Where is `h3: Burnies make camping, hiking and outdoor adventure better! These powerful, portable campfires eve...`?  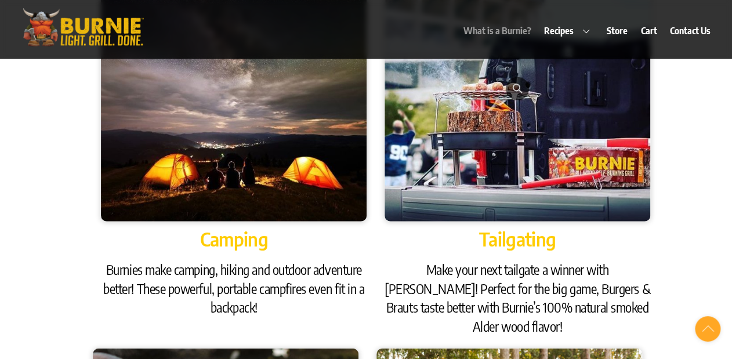
h3: Burnies make camping, hiking and outdoor adventure better! These powerful, portable campfires eve... is located at coordinates (234, 288).